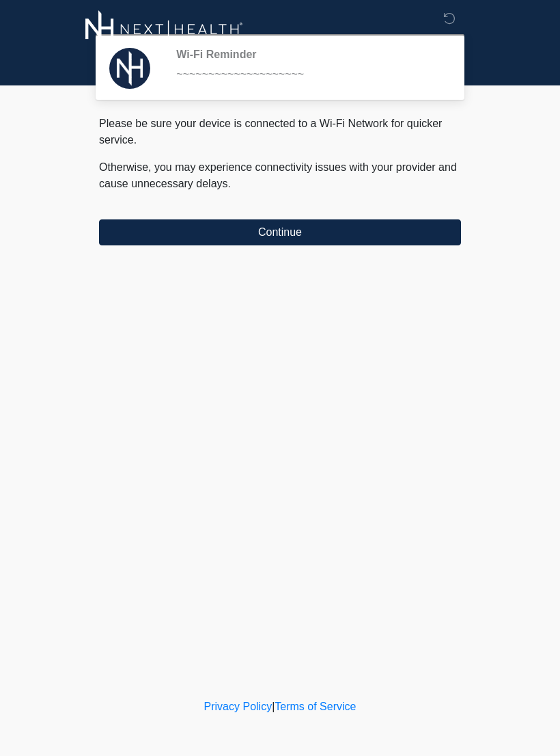 The height and width of the screenshot is (756, 560). Describe the element at coordinates (280, 232) in the screenshot. I see `button: Continue` at that location.